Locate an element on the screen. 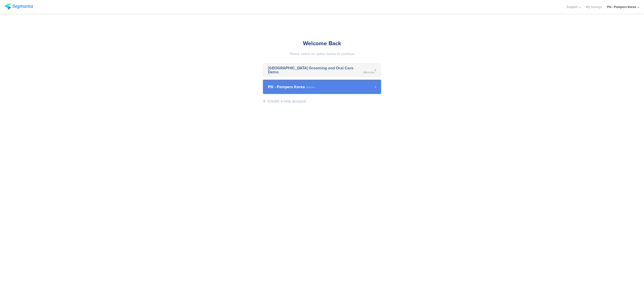 The width and height of the screenshot is (644, 305). img: segmanta logo is located at coordinates (19, 6).